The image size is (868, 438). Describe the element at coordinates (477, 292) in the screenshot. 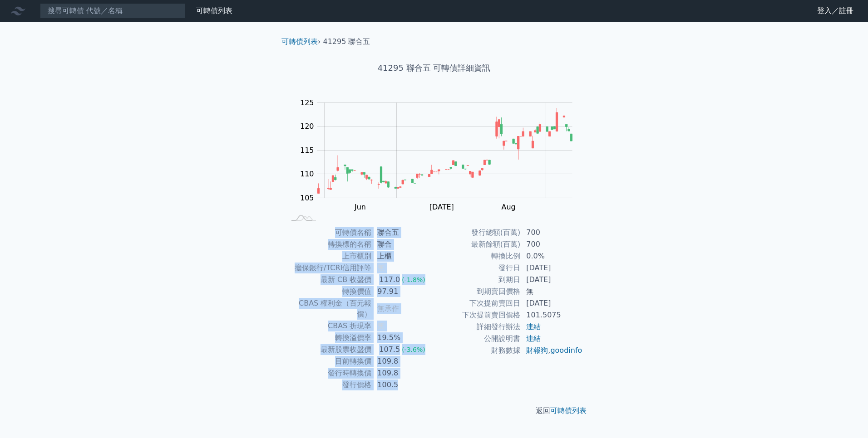

I see `td: 到期賣回價格` at that location.